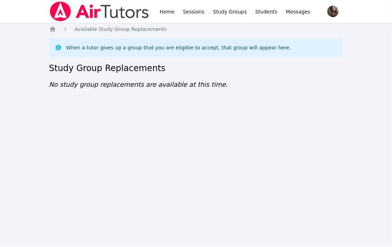 Image resolution: width=392 pixels, height=247 pixels. What do you see at coordinates (121, 29) in the screenshot?
I see `a: Available Study Group Replacements` at bounding box center [121, 29].